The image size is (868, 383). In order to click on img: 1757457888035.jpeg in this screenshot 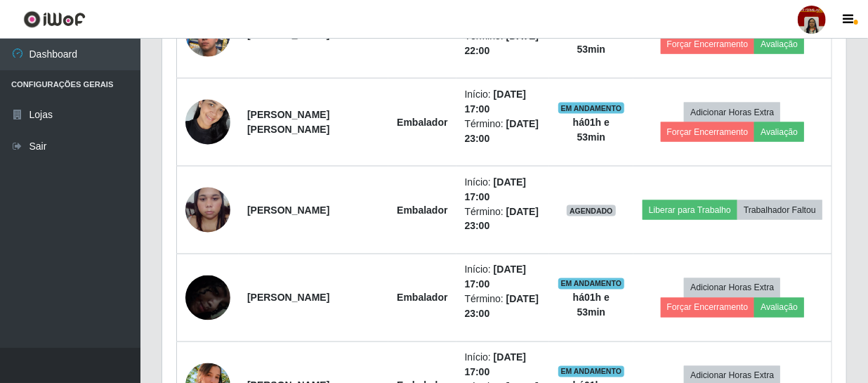, I will do `click(208, 298)`.